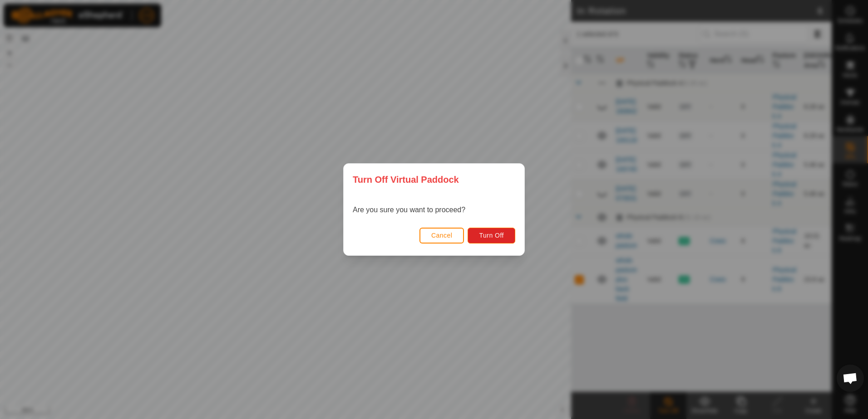 The image size is (868, 419). Describe the element at coordinates (492, 236) in the screenshot. I see `span: Turn Off` at that location.